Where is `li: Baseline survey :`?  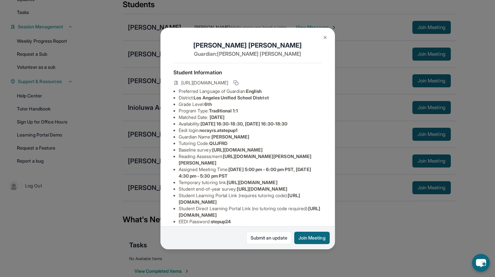 li: Baseline survey : is located at coordinates (250, 150).